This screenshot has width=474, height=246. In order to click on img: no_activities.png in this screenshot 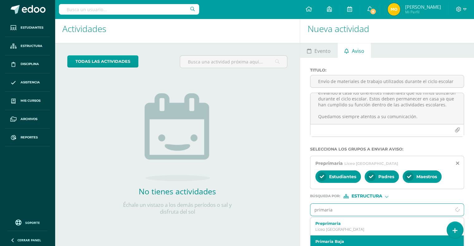, I will do `click(177, 137)`.